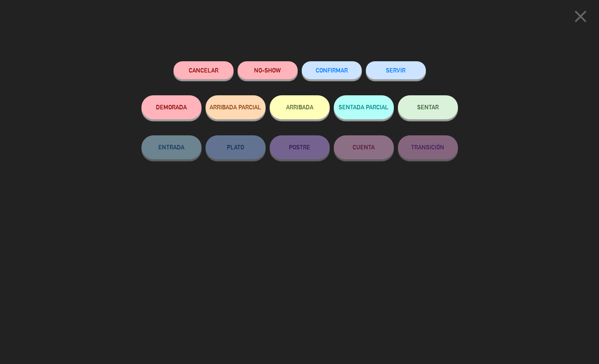  I want to click on button: CUENTA, so click(364, 148).